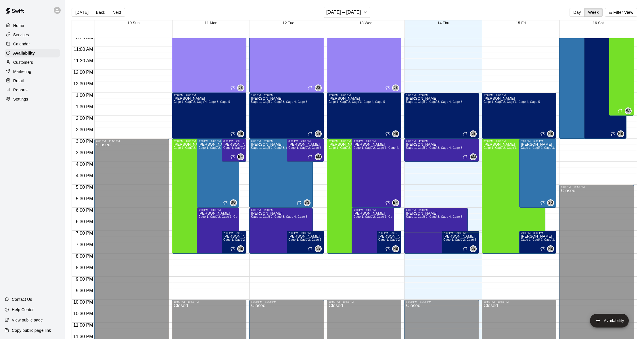  Describe the element at coordinates (598, 23) in the screenshot. I see `button: 16 Sat` at that location.